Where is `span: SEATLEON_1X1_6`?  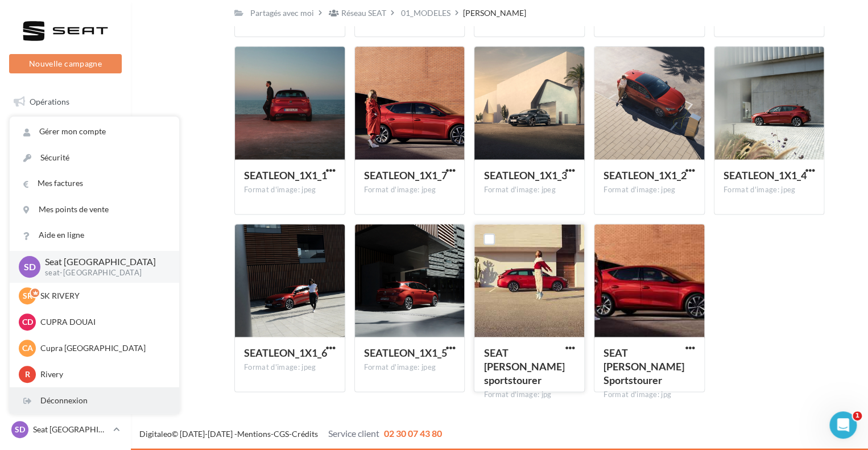 span: SEATLEON_1X1_6 is located at coordinates (286, 352).